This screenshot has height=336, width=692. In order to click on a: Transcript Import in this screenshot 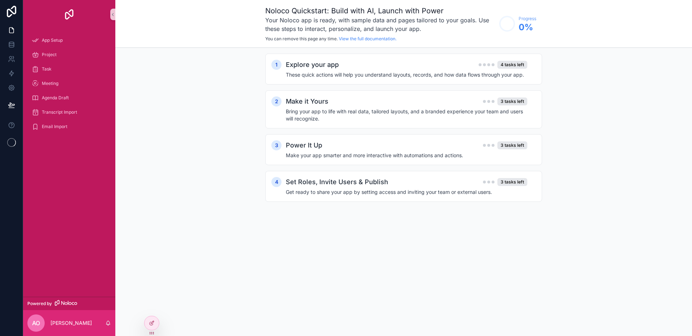, I will do `click(69, 112)`.